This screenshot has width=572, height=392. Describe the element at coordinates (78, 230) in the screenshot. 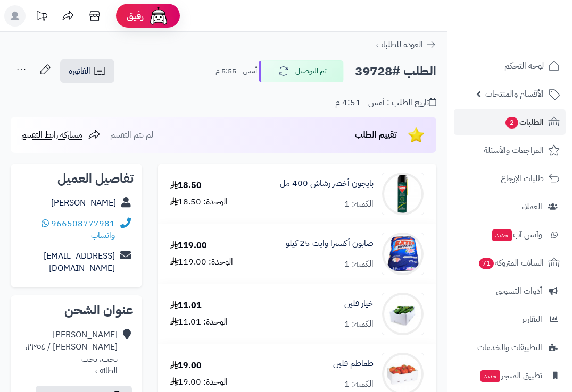

I see `span: واتساب` at that location.